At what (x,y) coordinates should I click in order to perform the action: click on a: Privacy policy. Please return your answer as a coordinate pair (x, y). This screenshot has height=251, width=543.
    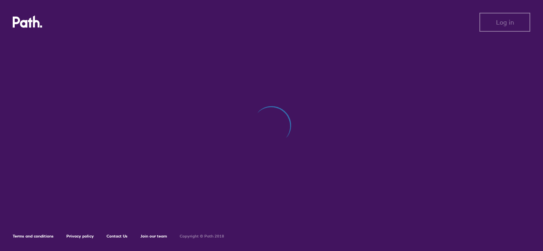
    Looking at the image, I should click on (80, 236).